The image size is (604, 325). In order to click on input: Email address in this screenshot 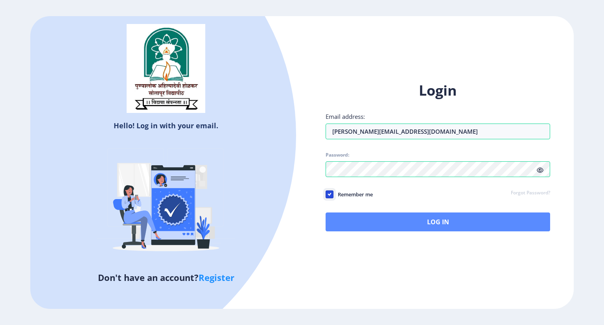, I will do `click(438, 131)`.